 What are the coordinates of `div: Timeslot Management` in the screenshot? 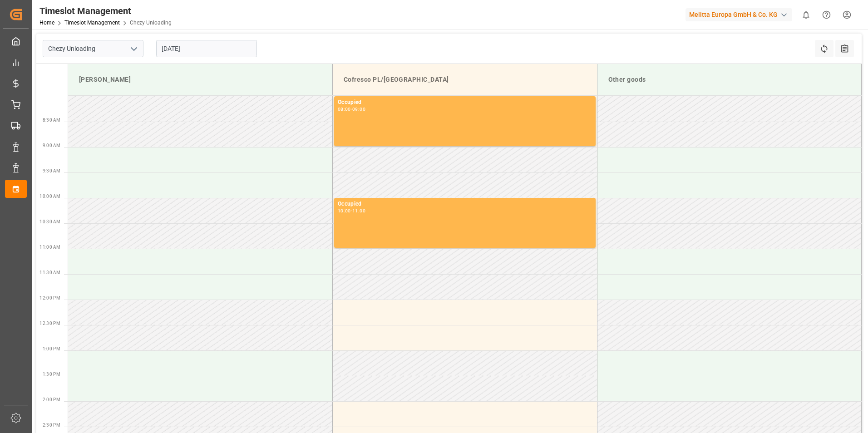 It's located at (105, 11).